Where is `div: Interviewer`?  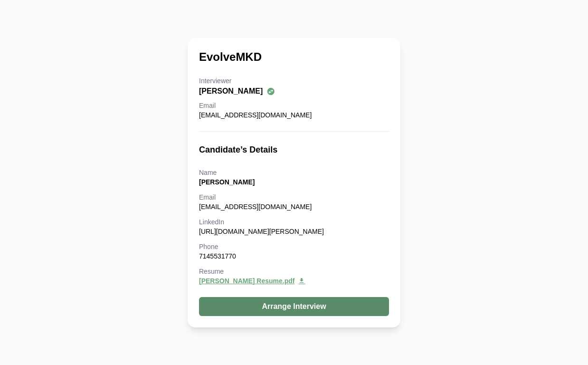
div: Interviewer is located at coordinates (294, 81).